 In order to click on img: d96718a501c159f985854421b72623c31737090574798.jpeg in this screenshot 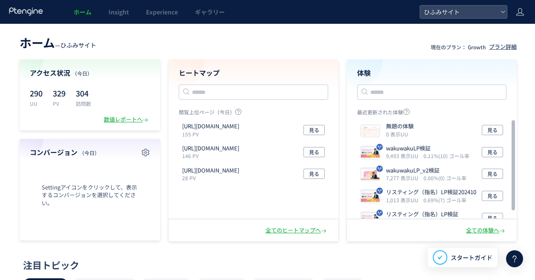, I will do `click(370, 131)`.